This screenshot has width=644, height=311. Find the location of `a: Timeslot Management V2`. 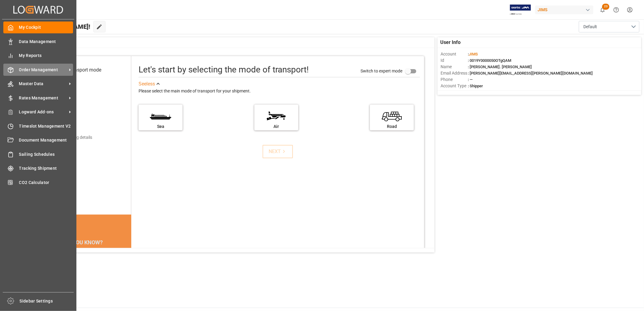

a: Timeslot Management V2 is located at coordinates (38, 126).